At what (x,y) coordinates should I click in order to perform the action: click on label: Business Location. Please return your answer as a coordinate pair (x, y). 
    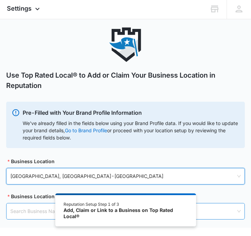
    Looking at the image, I should click on (31, 162).